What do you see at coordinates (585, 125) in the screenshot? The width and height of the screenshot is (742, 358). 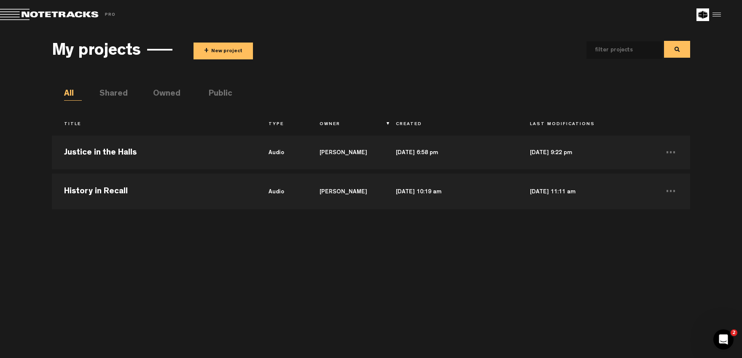 I see `th: Last Modifications` at bounding box center [585, 125].